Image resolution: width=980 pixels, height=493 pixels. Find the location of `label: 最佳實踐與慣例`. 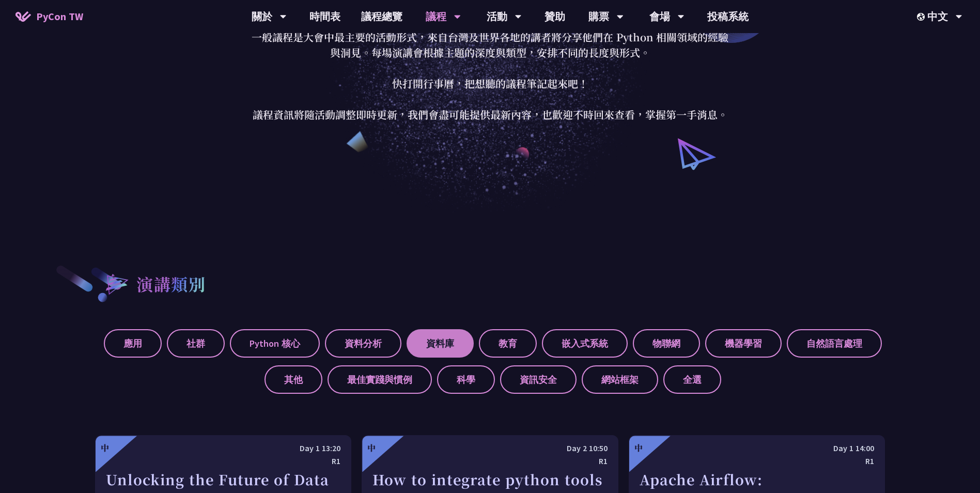

label: 最佳實踐與慣例 is located at coordinates (380, 380).